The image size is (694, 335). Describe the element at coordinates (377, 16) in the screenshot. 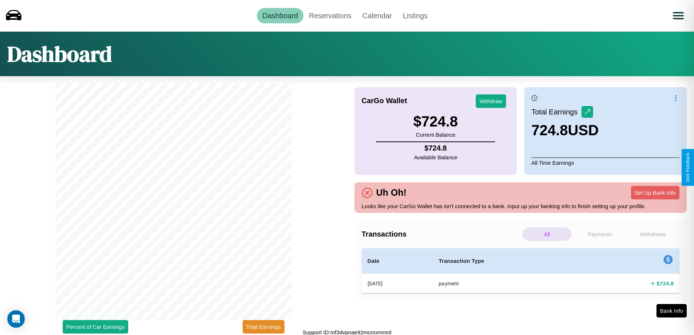

I see `a: Calendar` at that location.